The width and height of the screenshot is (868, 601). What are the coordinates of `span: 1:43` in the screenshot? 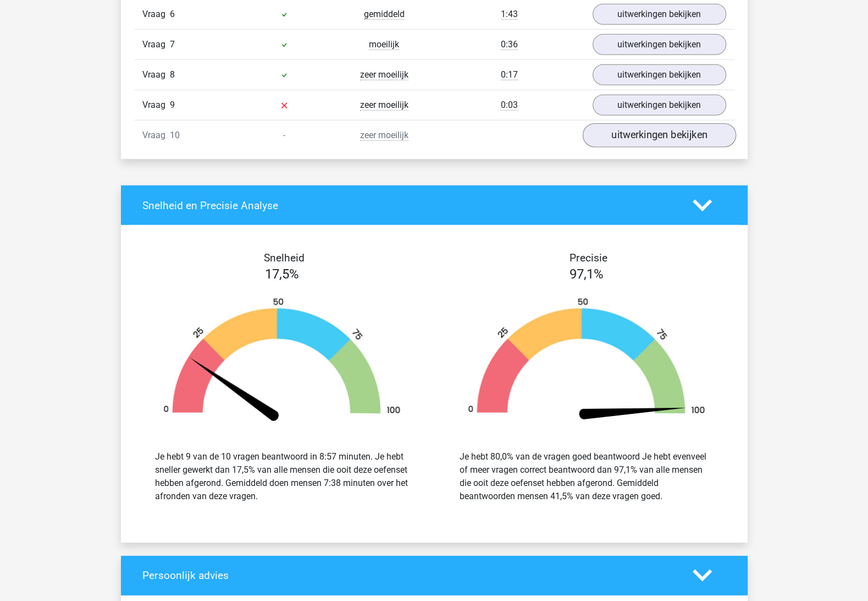 It's located at (509, 14).